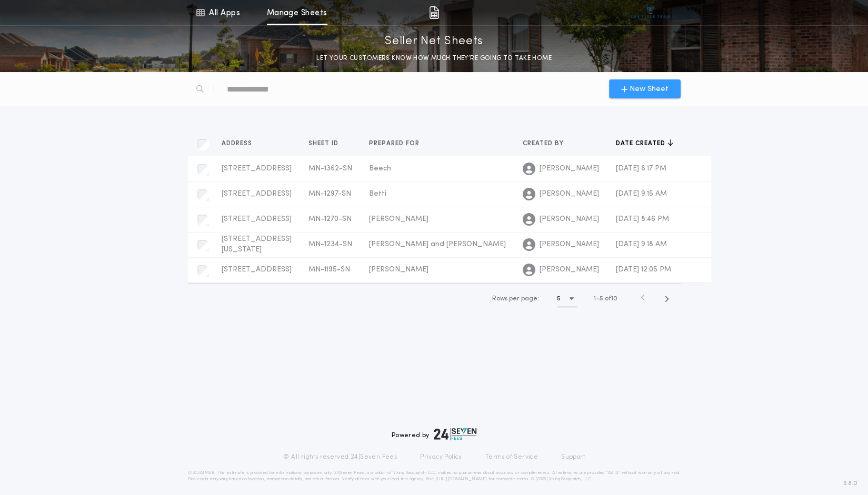  I want to click on span: 5, so click(601, 299).